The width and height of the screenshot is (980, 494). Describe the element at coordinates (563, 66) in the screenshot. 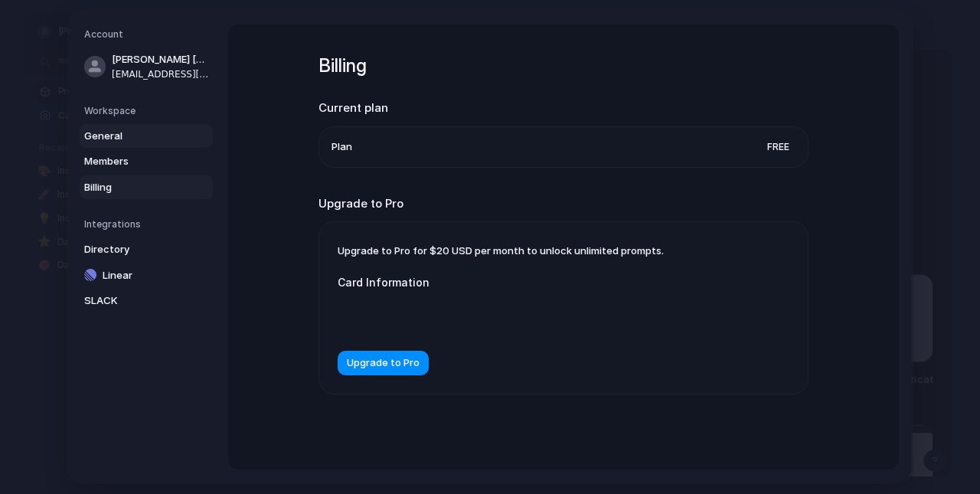

I see `h1: Billing` at that location.